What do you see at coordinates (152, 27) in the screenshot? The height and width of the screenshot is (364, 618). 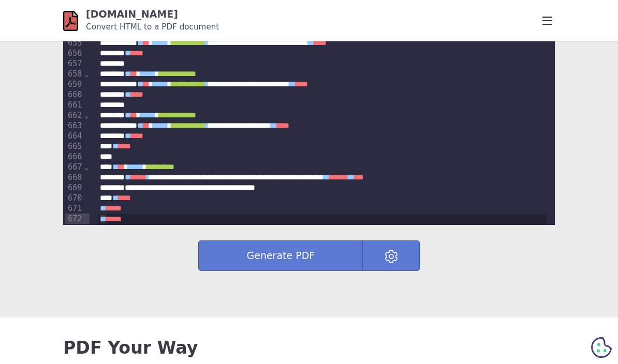 I see `small: Convert HTML to a PDF document` at bounding box center [152, 27].